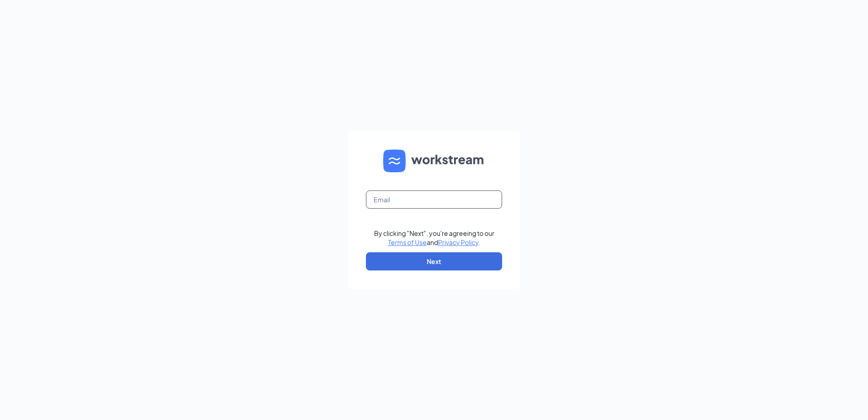  What do you see at coordinates (434, 262) in the screenshot?
I see `button: Next` at bounding box center [434, 262].